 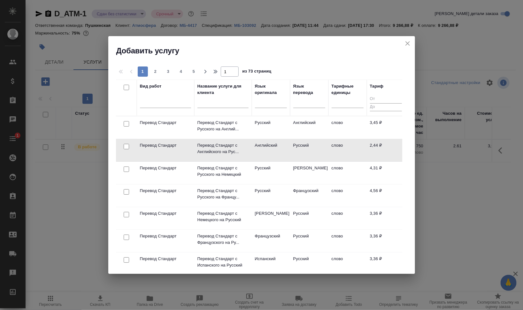 I want to click on button: 3, so click(x=168, y=72).